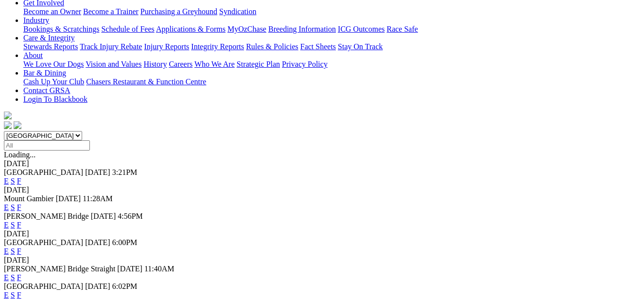  Describe the element at coordinates (331, 82) in the screenshot. I see `div: Bar & Dining` at that location.